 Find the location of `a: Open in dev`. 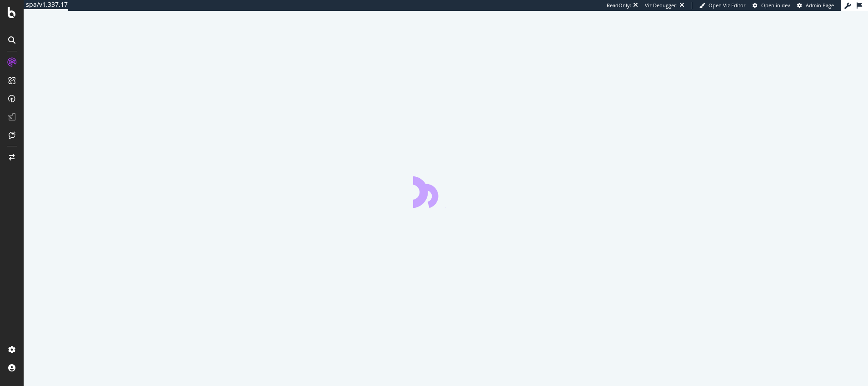

a: Open in dev is located at coordinates (771, 5).